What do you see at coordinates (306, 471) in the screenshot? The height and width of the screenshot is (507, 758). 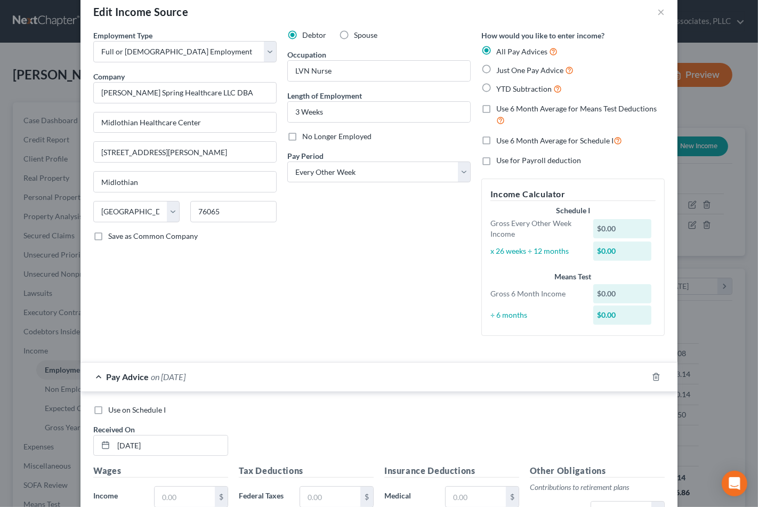 I see `h5: Tax Deductions` at bounding box center [306, 471].